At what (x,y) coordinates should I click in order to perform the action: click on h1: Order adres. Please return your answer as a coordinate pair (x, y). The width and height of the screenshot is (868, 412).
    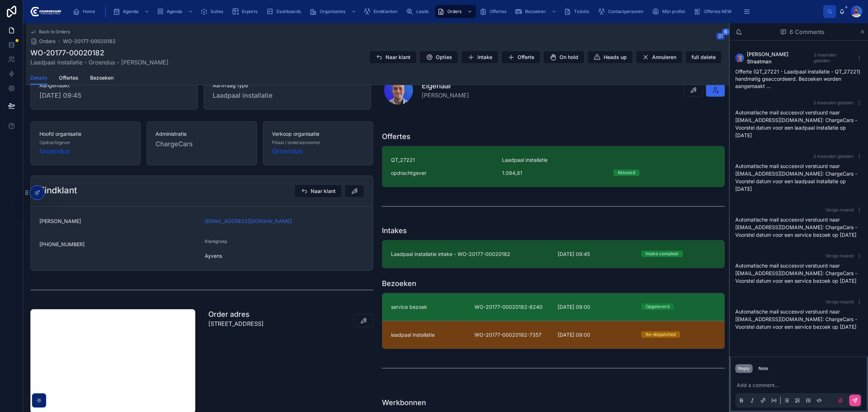
    Looking at the image, I should click on (236, 314).